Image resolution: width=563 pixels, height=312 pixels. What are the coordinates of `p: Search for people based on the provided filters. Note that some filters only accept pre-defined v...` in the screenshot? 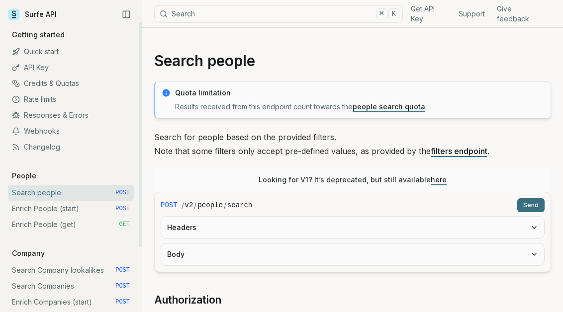 It's located at (352, 144).